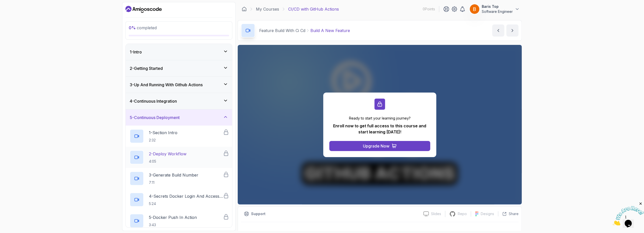  Describe the element at coordinates (179, 85) in the screenshot. I see `button: 3-Up And Running With Github Actions` at that location.